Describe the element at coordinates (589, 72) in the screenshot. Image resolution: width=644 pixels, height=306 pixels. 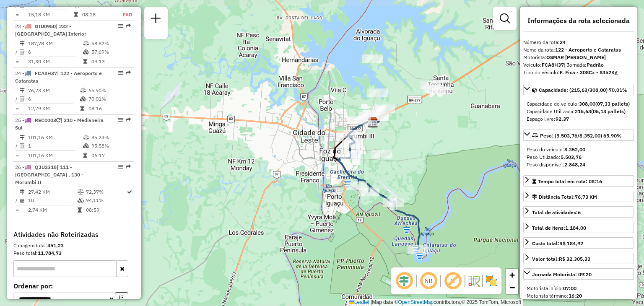
I see `strong: F. Fixa - 308Cx - 8352Kg` at that location.